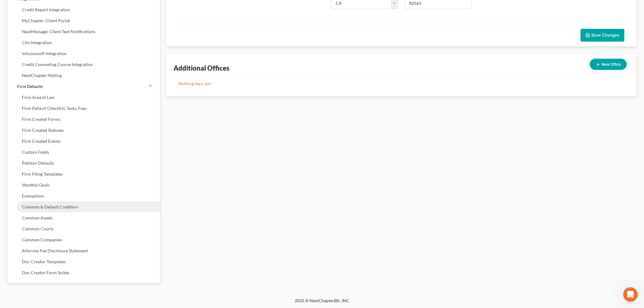  What do you see at coordinates (101, 8) in the screenshot?
I see `button: Home` at bounding box center [101, 8].